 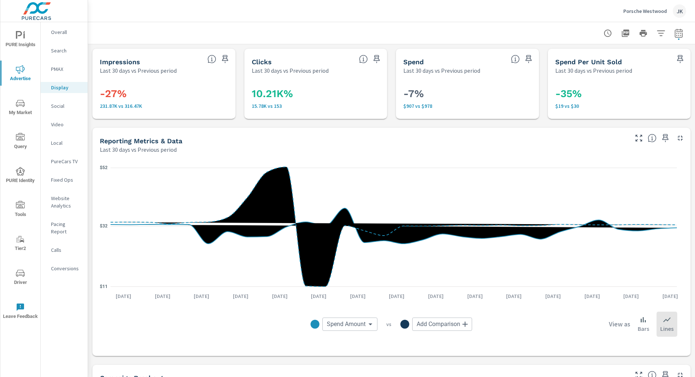 I want to click on p: Porsche Westwood, so click(x=645, y=11).